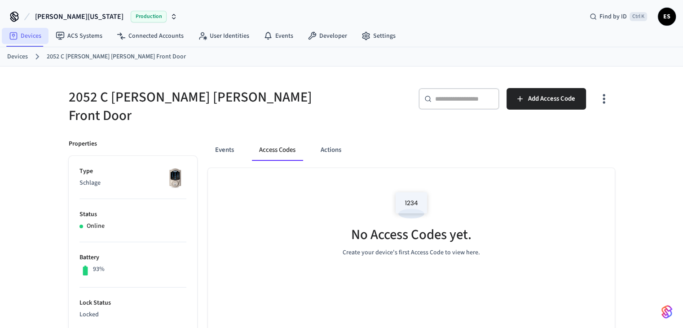 This screenshot has height=328, width=683. I want to click on button: Access Codes, so click(277, 150).